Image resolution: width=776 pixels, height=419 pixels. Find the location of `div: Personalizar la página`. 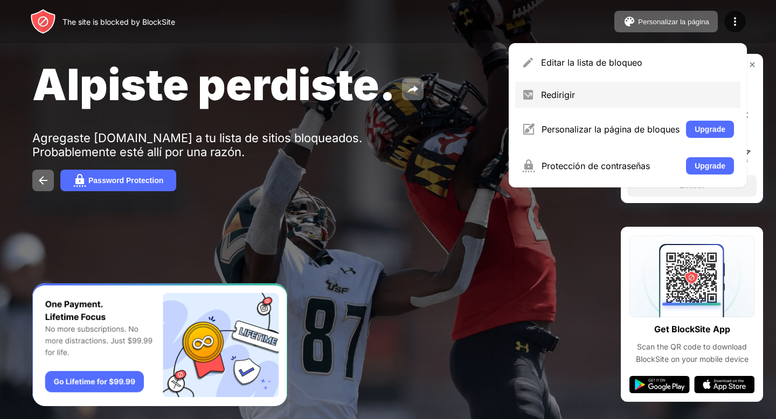

div: Personalizar la página is located at coordinates (674, 22).